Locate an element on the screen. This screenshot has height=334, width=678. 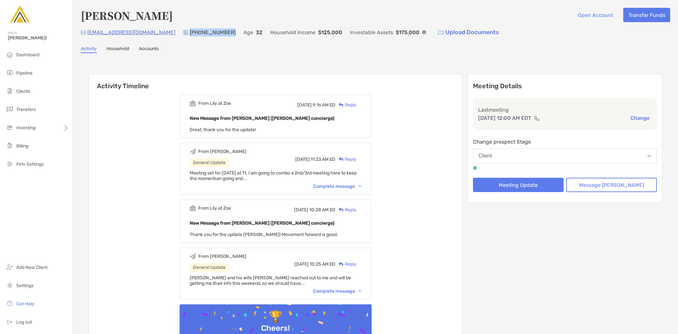
a: Upload Documents is located at coordinates (468, 32).